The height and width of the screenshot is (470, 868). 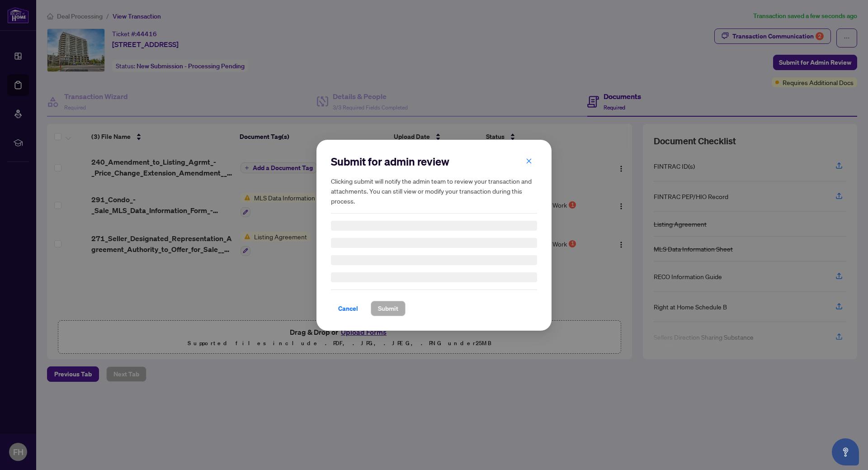 What do you see at coordinates (388, 308) in the screenshot?
I see `button: Submit` at bounding box center [388, 308].